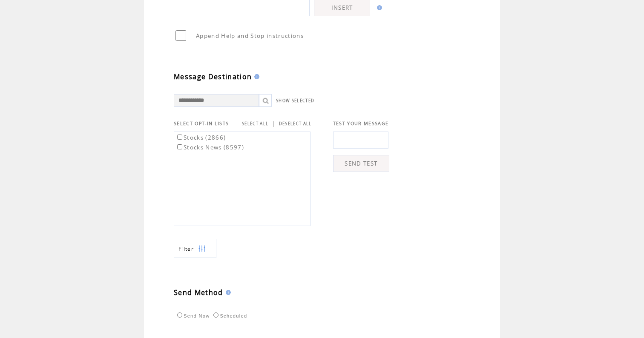 The image size is (644, 338). What do you see at coordinates (186, 249) in the screenshot?
I see `span: Show filters` at bounding box center [186, 249].